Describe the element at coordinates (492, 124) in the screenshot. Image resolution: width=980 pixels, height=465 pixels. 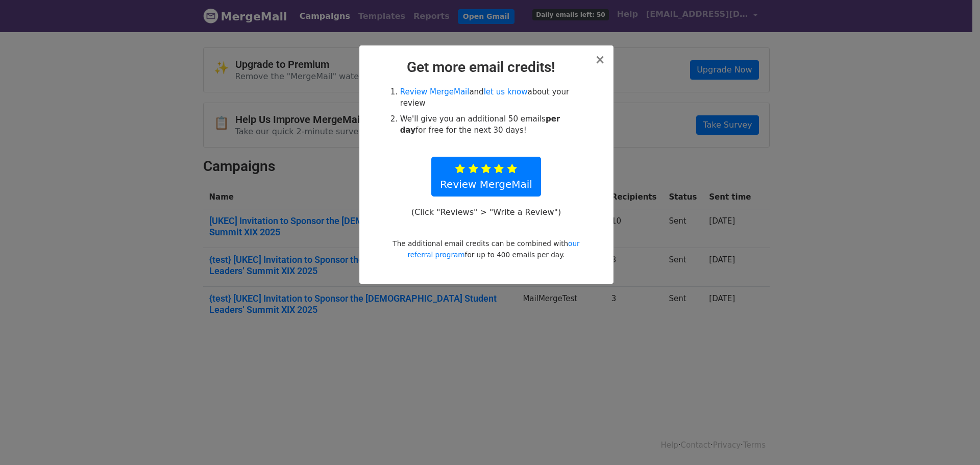
I see `li: We'll give you an additional 50 emails for free for the next 30 days!` at that location.